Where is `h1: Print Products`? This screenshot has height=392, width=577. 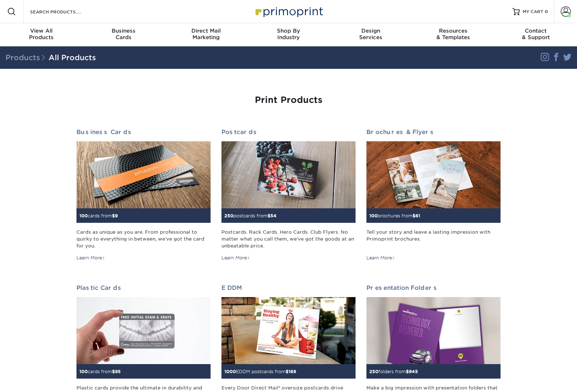 h1: Print Products is located at coordinates (289, 100).